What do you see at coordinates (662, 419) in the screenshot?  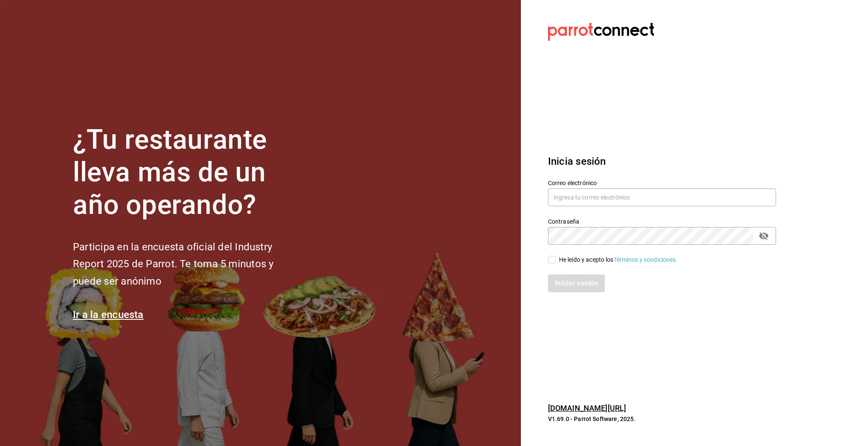 I see `p: V1.69.0 - Parrot Software, 2025.` at bounding box center [662, 419].